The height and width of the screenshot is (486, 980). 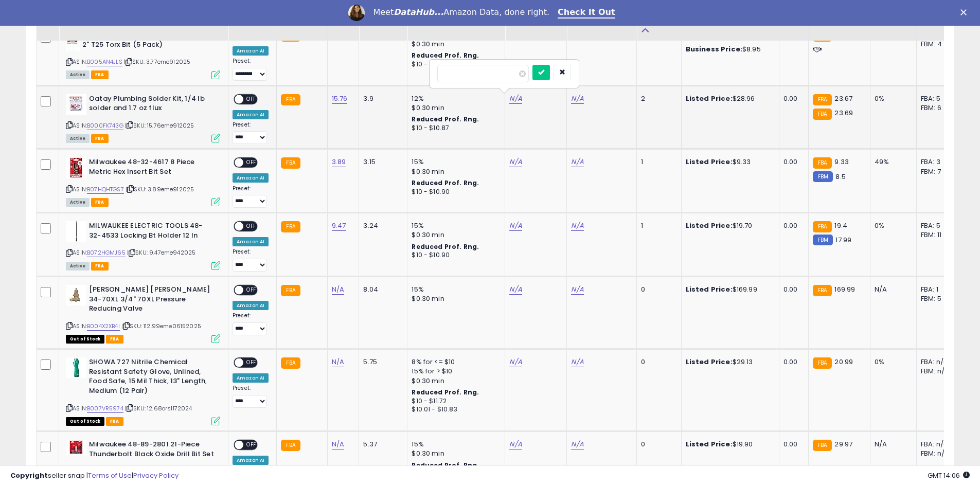 I want to click on div: FBM: 4, so click(x=937, y=44).